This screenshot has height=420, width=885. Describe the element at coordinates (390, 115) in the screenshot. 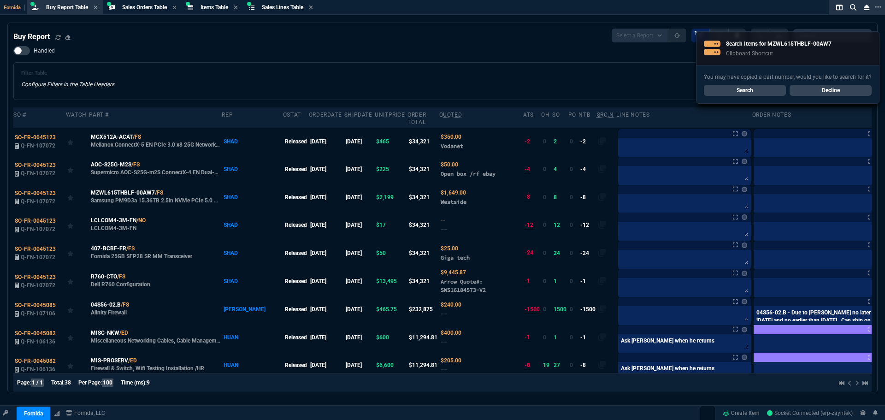

I see `div: unitPrice` at that location.